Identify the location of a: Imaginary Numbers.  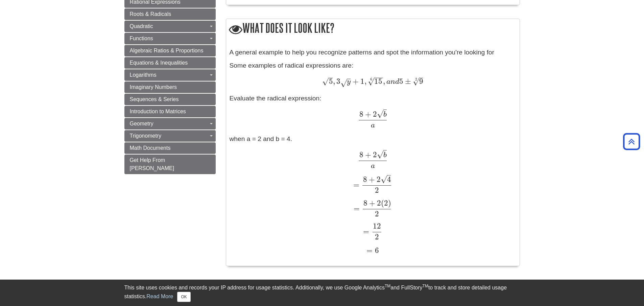
(170, 87).